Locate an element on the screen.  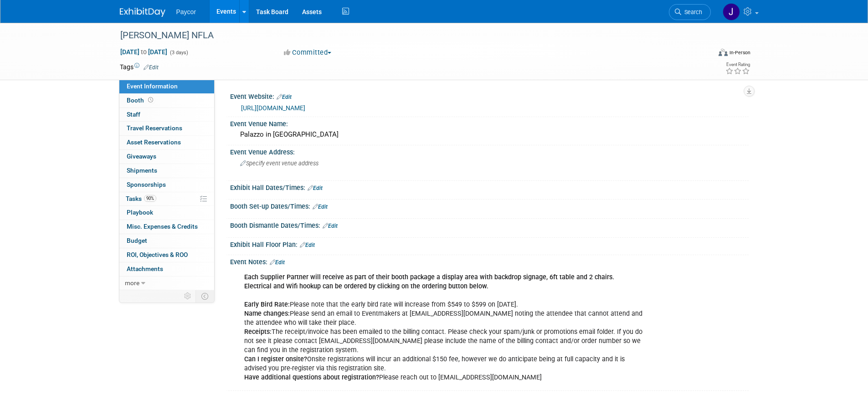
a: Sponsorships is located at coordinates (166, 185).